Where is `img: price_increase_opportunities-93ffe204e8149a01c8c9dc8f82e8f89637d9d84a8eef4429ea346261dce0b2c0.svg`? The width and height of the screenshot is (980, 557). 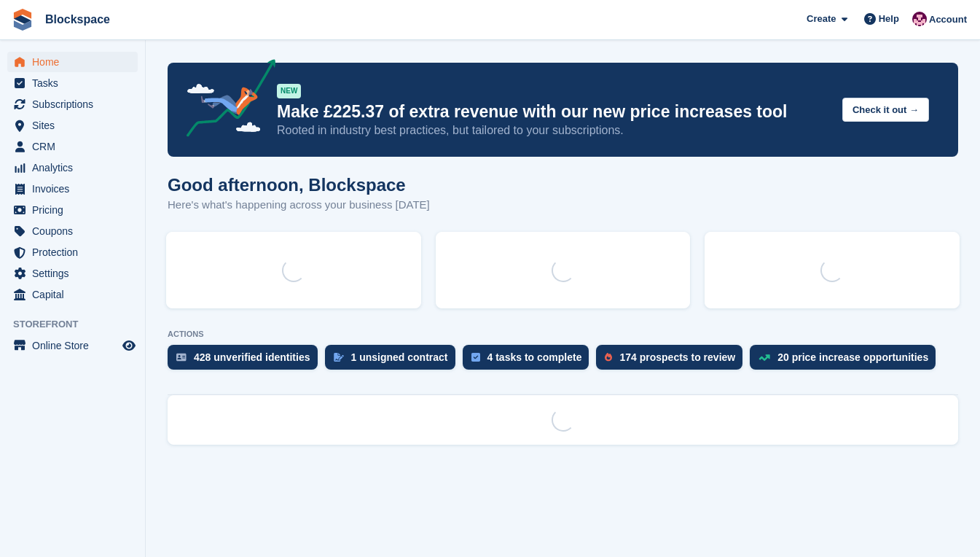
img: price_increase_opportunities-93ffe204e8149a01c8c9dc8f82e8f89637d9d84a8eef4429ea346261dce0b2c0.svg is located at coordinates (764, 357).